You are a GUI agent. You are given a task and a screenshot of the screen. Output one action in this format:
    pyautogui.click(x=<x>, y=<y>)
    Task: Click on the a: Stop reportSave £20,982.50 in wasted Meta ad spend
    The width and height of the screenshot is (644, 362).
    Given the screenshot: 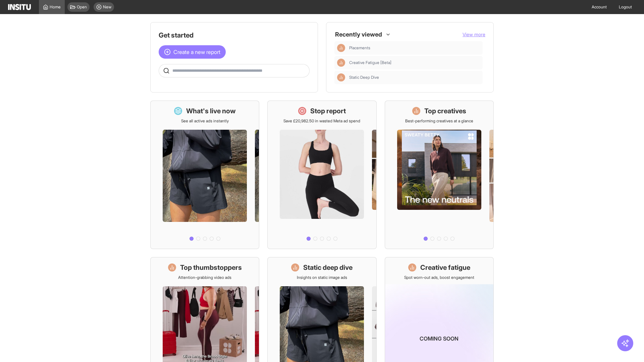 What is the action you would take?
    pyautogui.click(x=322, y=175)
    